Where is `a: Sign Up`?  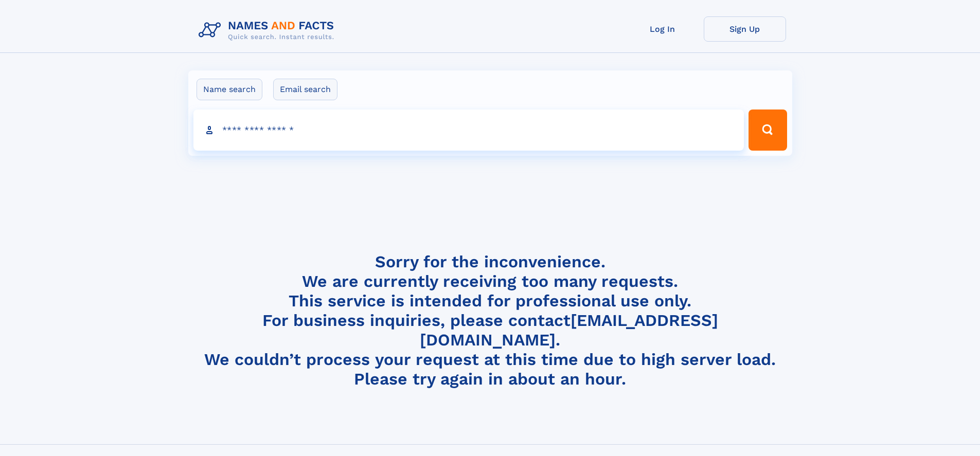 a: Sign Up is located at coordinates (745, 29).